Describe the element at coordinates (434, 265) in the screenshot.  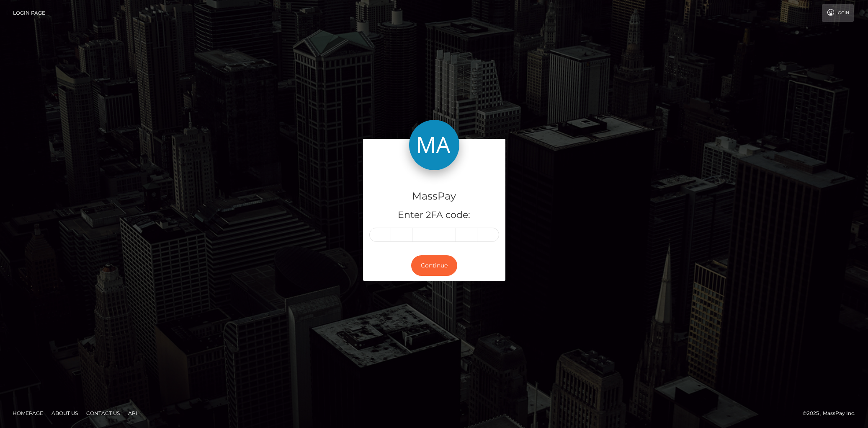
I see `button: Continue` at that location.